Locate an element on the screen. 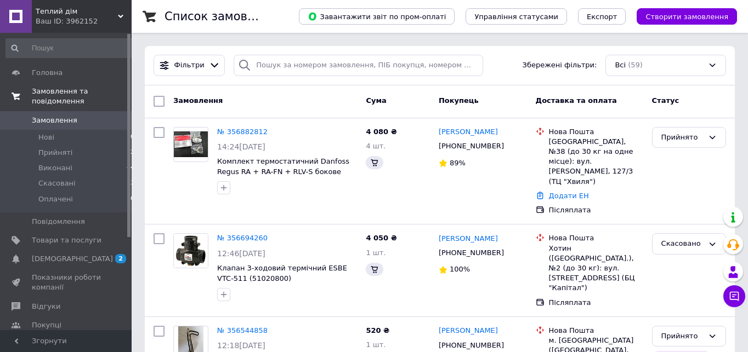  button: Завантажити звіт по пром-оплаті is located at coordinates (377, 16).